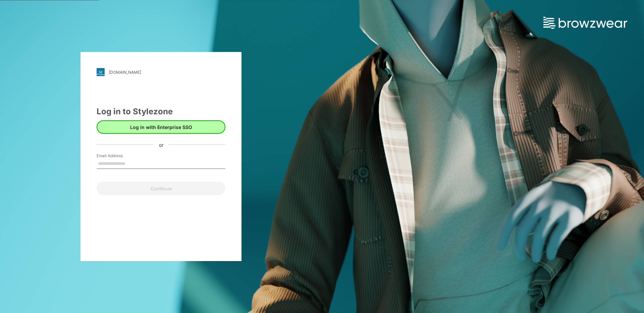 The image size is (644, 313). Describe the element at coordinates (101, 72) in the screenshot. I see `img: stylezone-logo.562084cfcfab977791bfbf7441f1a819.svg` at that location.